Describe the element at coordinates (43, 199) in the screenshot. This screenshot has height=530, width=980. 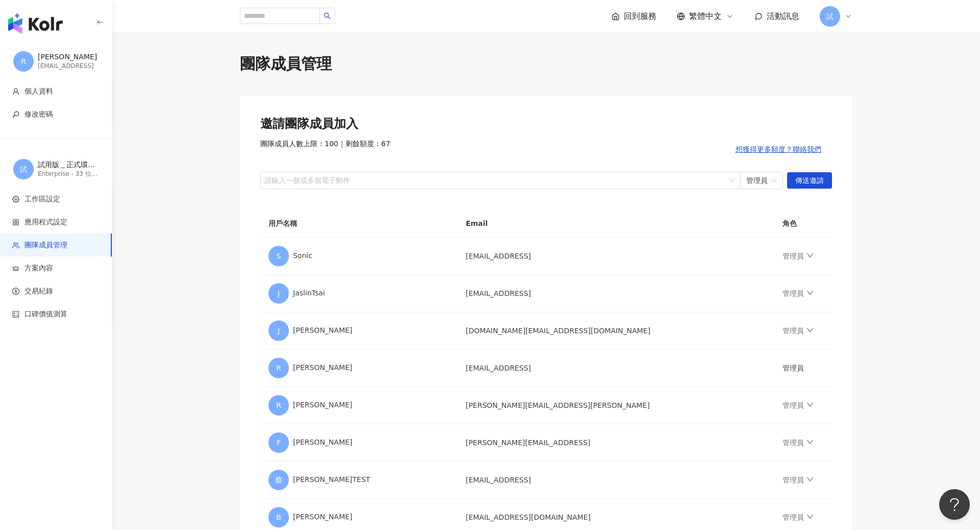
I see `span: 工作區設定` at that location.